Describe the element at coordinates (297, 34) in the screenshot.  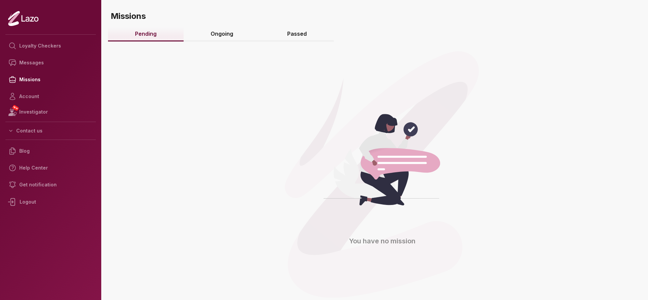
I see `a: Passed` at that location.